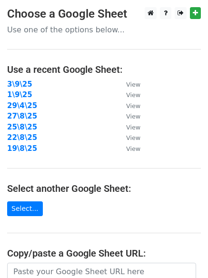 Image resolution: width=208 pixels, height=278 pixels. What do you see at coordinates (20, 95) in the screenshot?
I see `strong: 1\9\25` at bounding box center [20, 95].